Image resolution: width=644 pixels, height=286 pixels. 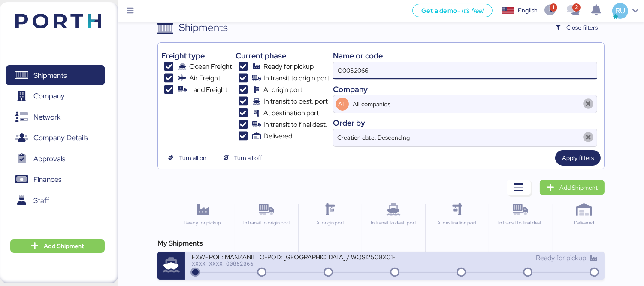 I want to click on span: Network, so click(x=47, y=117).